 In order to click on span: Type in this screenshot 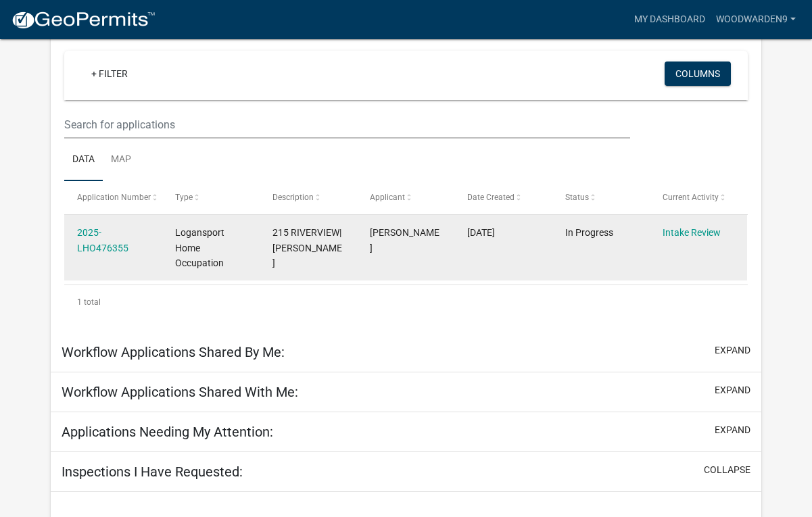, I will do `click(184, 198)`.